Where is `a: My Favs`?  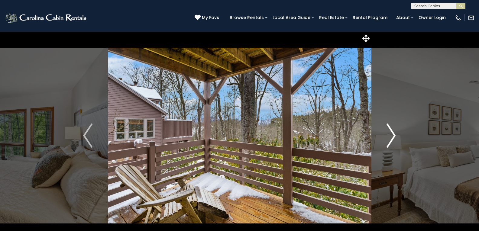 a: My Favs is located at coordinates (208, 18).